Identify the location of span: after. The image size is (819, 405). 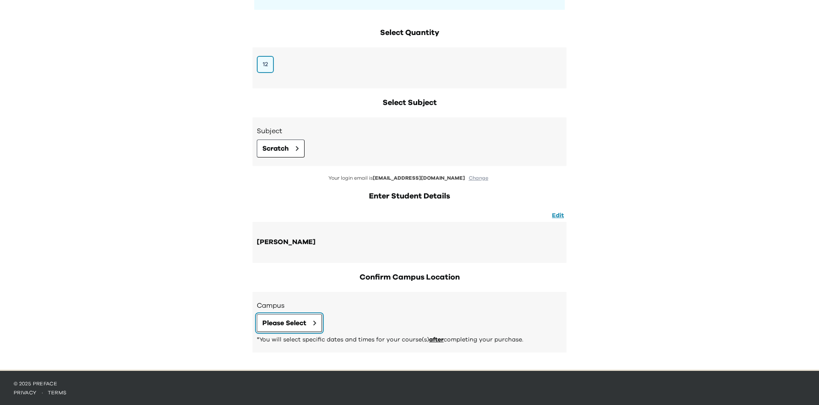
(436, 340).